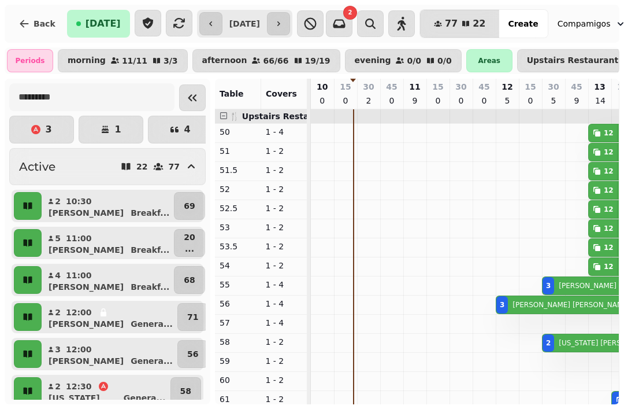 The width and height of the screenshot is (624, 409). Describe the element at coordinates (523, 24) in the screenshot. I see `span: Create` at that location.